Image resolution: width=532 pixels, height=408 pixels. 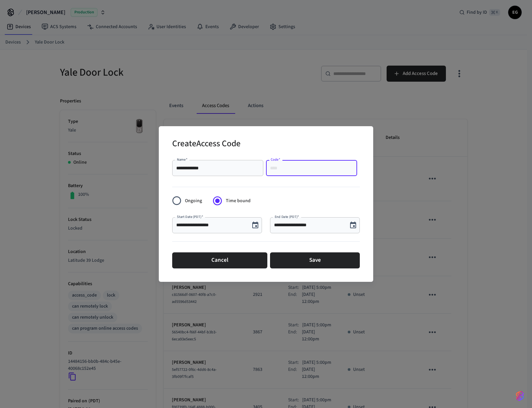 I want to click on h2: Create Access Code, so click(x=207, y=144).